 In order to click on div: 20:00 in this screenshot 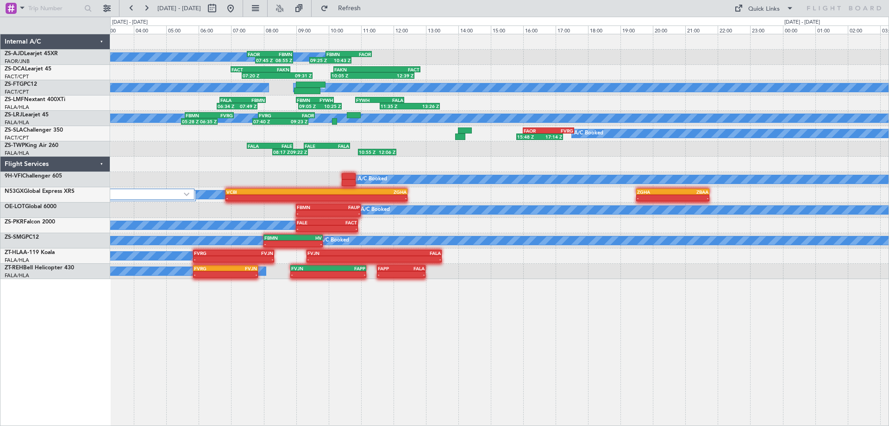, I will do `click(669, 30)`.